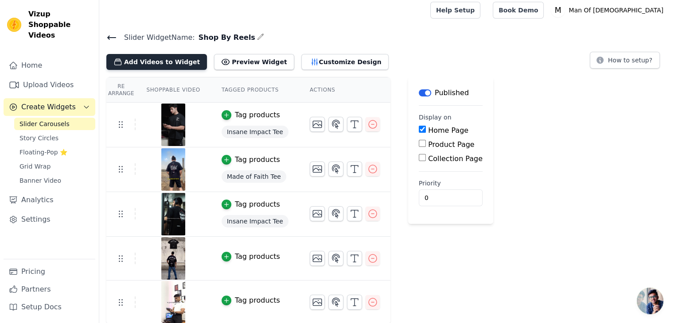 Image resolution: width=674 pixels, height=323 pixels. Describe the element at coordinates (254, 62) in the screenshot. I see `button: Preview Widget` at that location.